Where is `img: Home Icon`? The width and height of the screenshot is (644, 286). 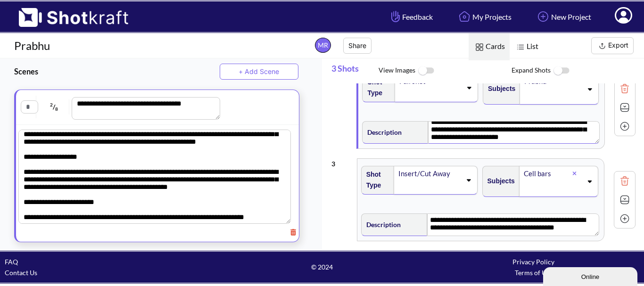
img: Home Icon is located at coordinates (464, 17).